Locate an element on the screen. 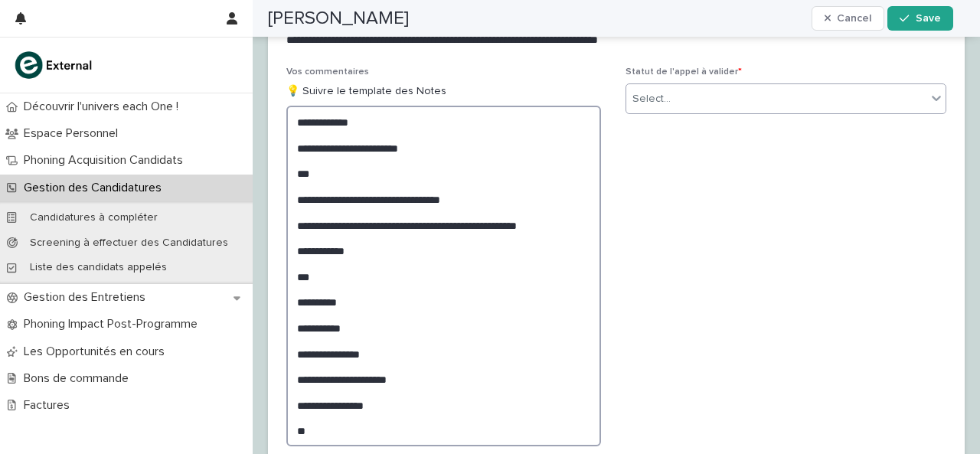 This screenshot has height=454, width=980. p: Gestion des Entretiens is located at coordinates (87, 298).